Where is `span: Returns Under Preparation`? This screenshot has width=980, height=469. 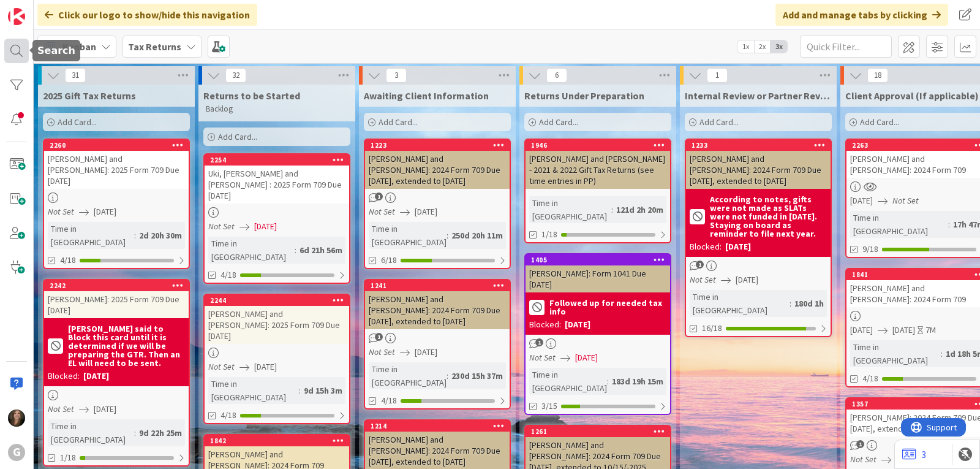 span: Returns Under Preparation is located at coordinates (585, 96).